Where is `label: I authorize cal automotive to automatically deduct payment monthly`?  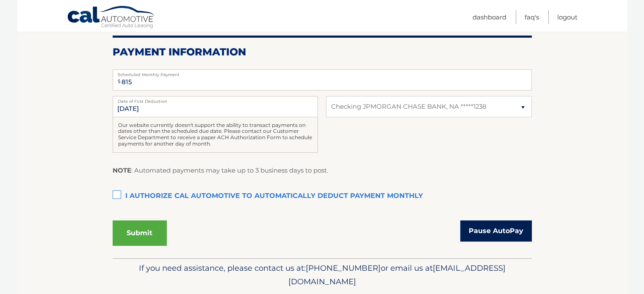
label: I authorize cal automotive to automatically deduct payment monthly is located at coordinates (322, 196).